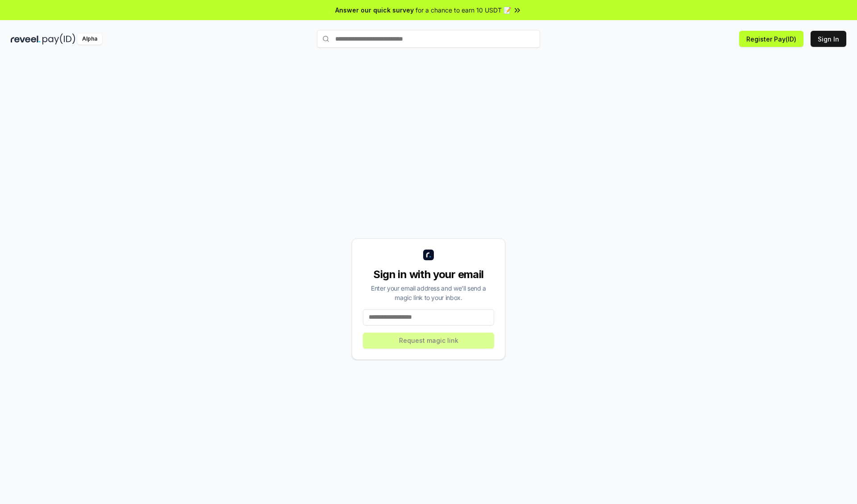 This screenshot has width=857, height=504. What do you see at coordinates (772, 39) in the screenshot?
I see `button: Register Pay(ID)` at bounding box center [772, 39].